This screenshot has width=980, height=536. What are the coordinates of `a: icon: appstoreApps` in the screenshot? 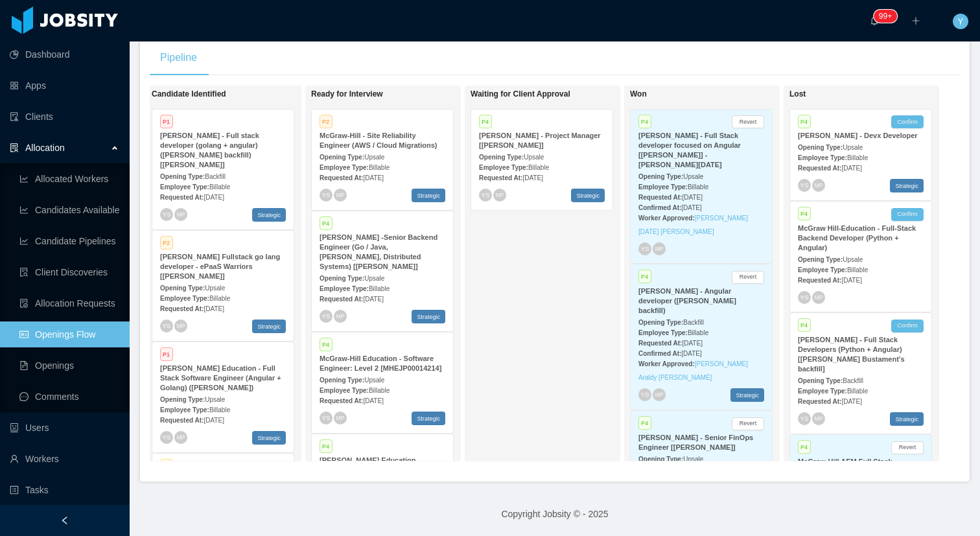 It's located at (64, 85).